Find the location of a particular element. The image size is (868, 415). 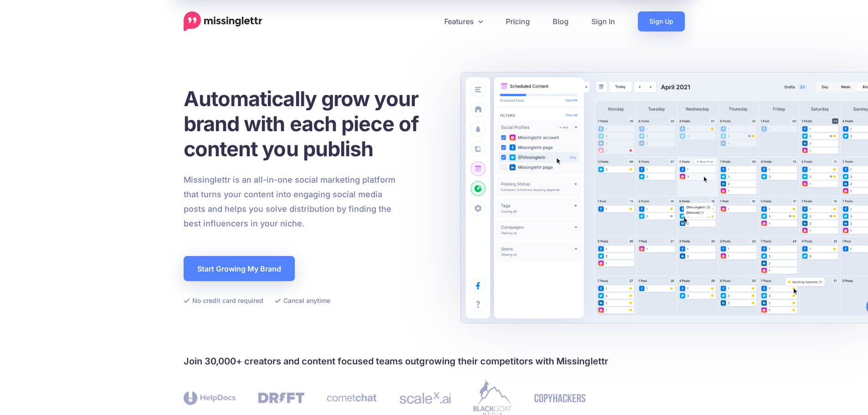

a: Home is located at coordinates (223, 21).